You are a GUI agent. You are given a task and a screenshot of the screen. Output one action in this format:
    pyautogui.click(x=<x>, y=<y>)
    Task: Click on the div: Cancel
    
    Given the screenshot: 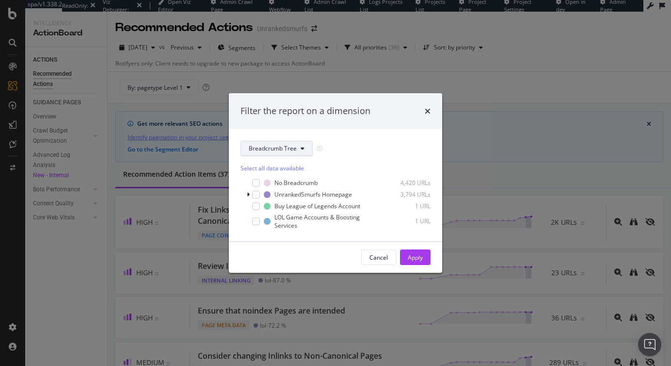 What is the action you would take?
    pyautogui.click(x=379, y=257)
    